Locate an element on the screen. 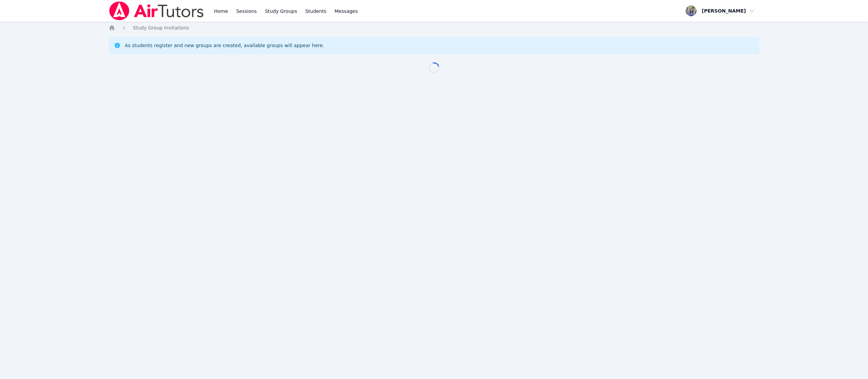 The height and width of the screenshot is (379, 868). nav: Breadcrumb is located at coordinates (434, 28).